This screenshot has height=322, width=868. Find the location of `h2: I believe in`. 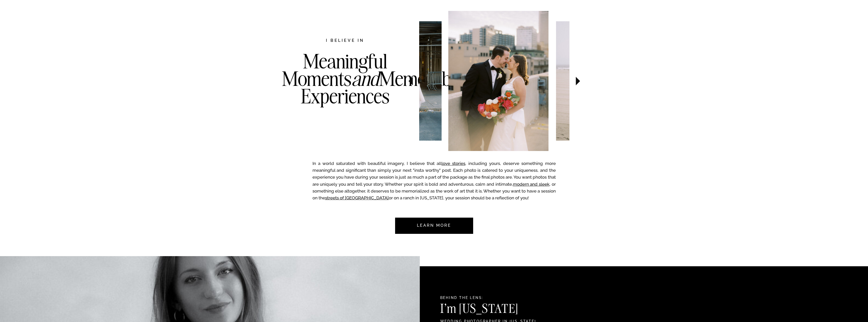

h2: I believe in is located at coordinates (345, 41).